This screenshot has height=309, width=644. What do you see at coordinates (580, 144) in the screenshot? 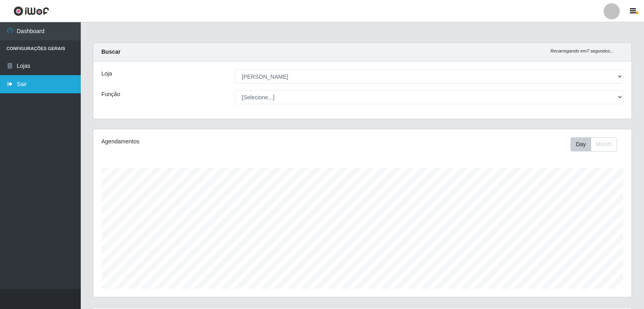
I see `button: Day` at bounding box center [580, 144].